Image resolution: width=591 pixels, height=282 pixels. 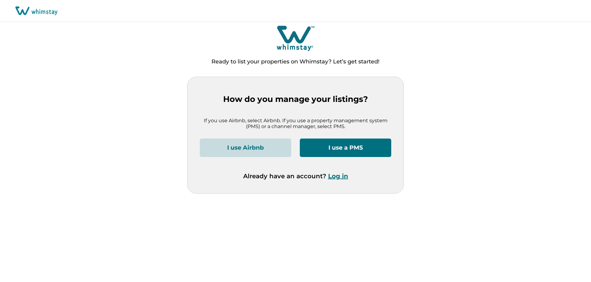 I want to click on p: Already have an account?, so click(x=295, y=176).